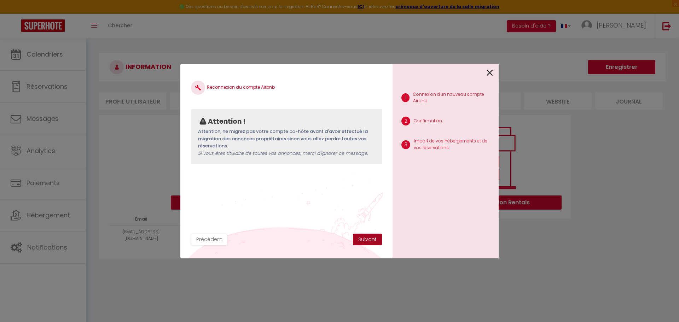 The image size is (679, 322). I want to click on h4: Reconnexion du compte Airbnb, so click(286, 88).